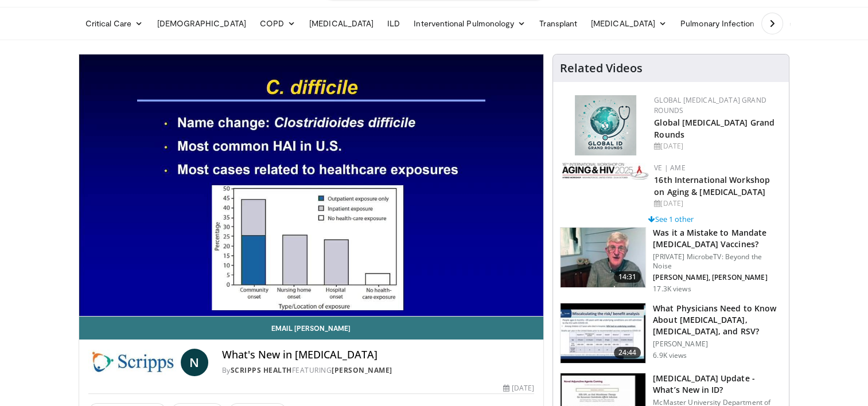 The height and width of the screenshot is (406, 868). What do you see at coordinates (194, 363) in the screenshot?
I see `a: N` at bounding box center [194, 363].